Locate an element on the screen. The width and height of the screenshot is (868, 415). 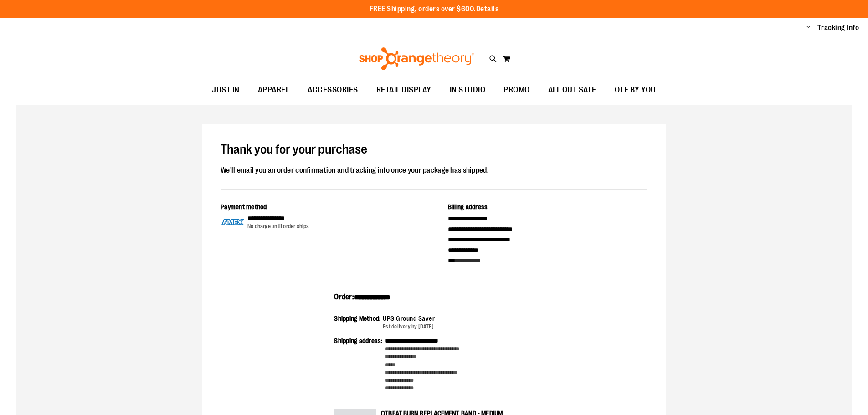
p: FREE Shipping, orders over $600. is located at coordinates (434, 9).